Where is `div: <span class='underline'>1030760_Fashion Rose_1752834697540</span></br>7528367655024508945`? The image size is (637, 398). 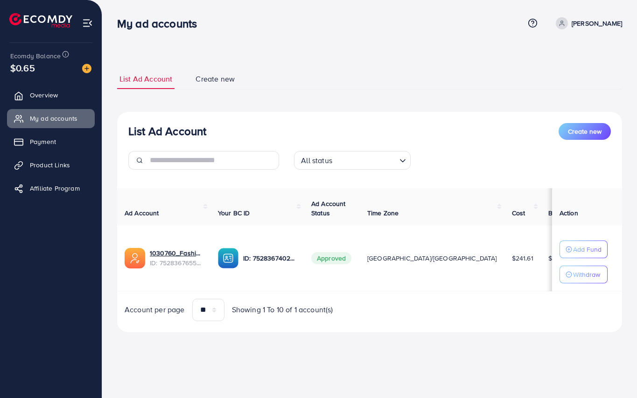 div: <span class='underline'>1030760_Fashion Rose_1752834697540</span></br>7528367655024508945 is located at coordinates (176, 258).